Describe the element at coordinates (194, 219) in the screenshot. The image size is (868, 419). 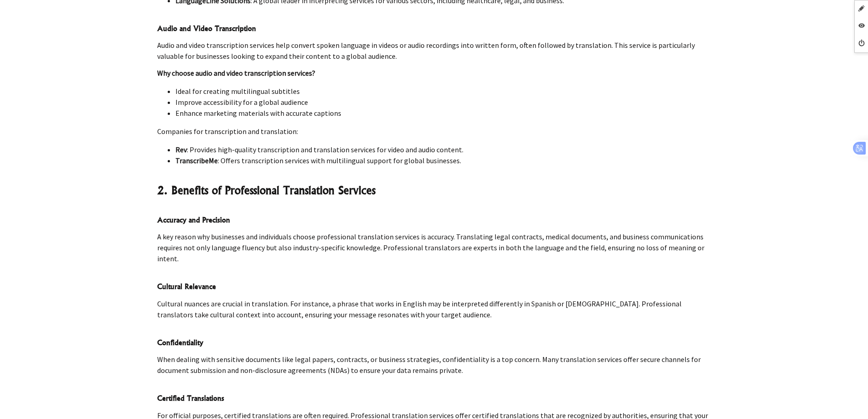
I see `strong: Accuracy and Precision` at that location.